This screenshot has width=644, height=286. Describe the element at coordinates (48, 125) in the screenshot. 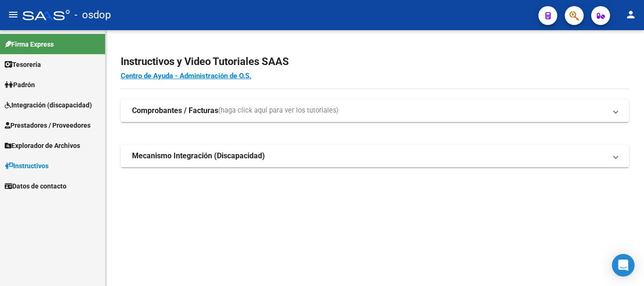

I see `span: Prestadores / Proveedores` at that location.